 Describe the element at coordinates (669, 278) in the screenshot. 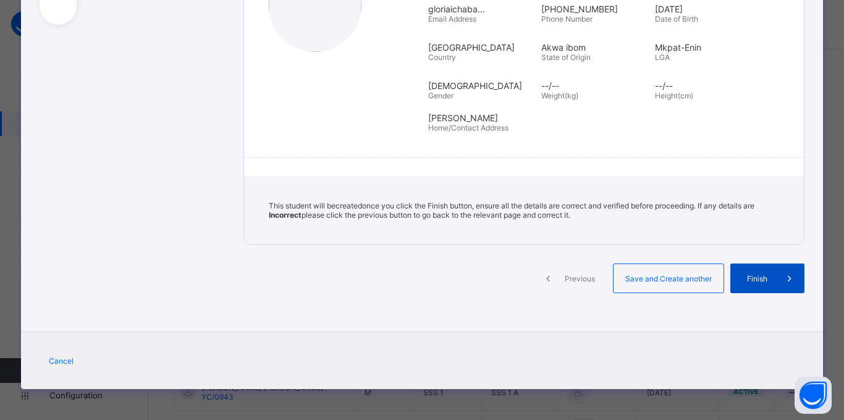

I see `span: Save and Create another` at that location.